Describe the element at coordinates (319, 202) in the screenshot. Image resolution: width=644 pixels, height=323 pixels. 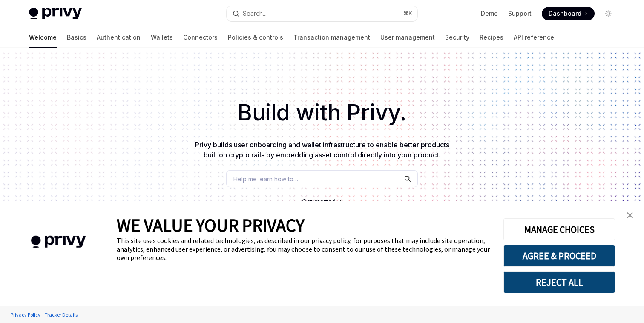
I see `a: Get started` at that location.